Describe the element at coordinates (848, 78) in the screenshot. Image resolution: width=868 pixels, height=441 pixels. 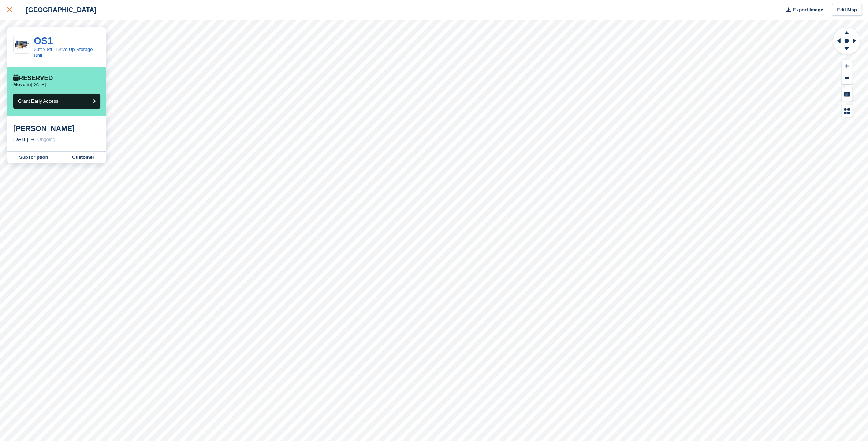
I see `button: Zoom Out` at that location.